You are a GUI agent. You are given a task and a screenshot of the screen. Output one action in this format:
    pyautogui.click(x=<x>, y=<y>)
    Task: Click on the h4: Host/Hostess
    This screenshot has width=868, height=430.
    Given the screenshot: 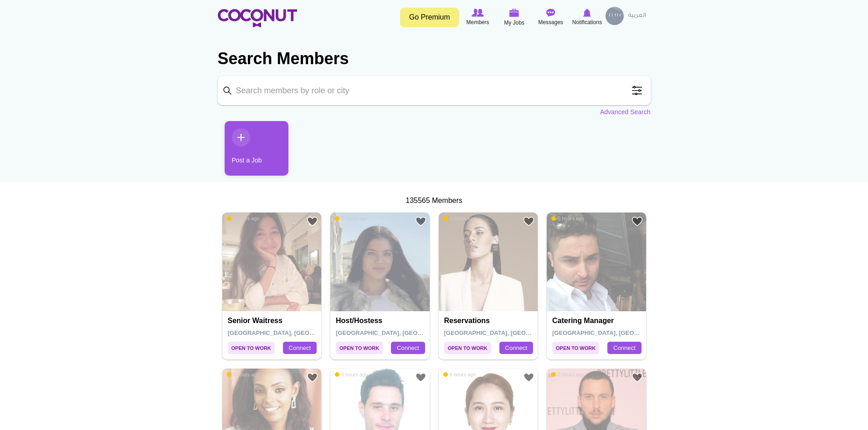 What is the action you would take?
    pyautogui.click(x=381, y=321)
    